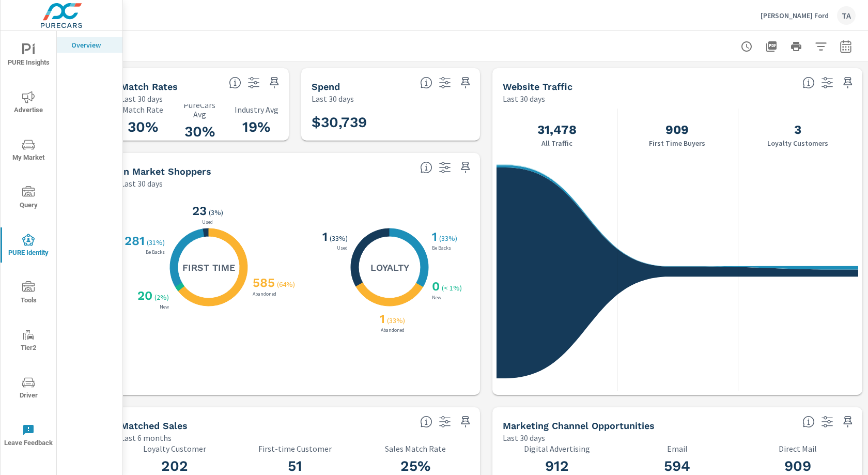  Describe the element at coordinates (846, 15) in the screenshot. I see `div: TA` at that location.